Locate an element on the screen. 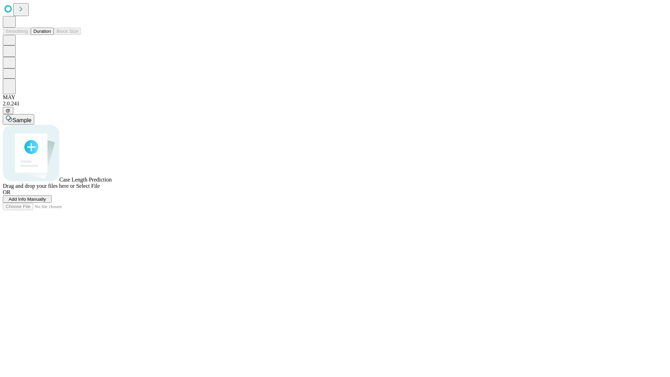 Image resolution: width=670 pixels, height=377 pixels. span: OR is located at coordinates (7, 192).